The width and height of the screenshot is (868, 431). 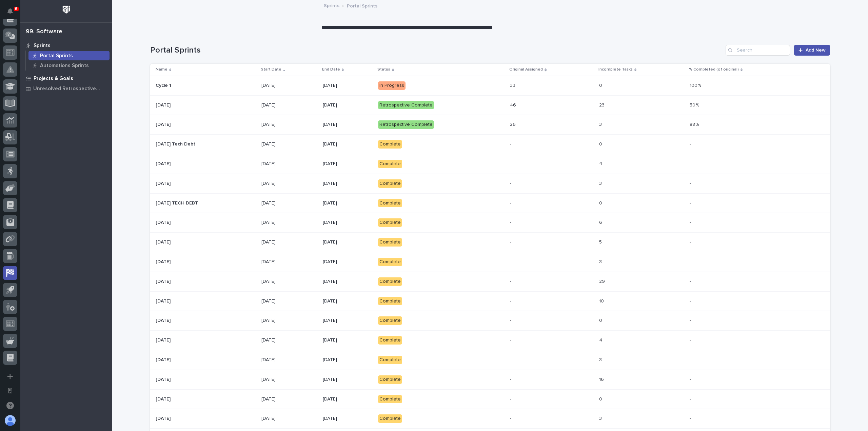 I want to click on img: 1736555164131-43832dd5-751b-4058-ba23-39d91318e5a0, so click(x=13, y=111).